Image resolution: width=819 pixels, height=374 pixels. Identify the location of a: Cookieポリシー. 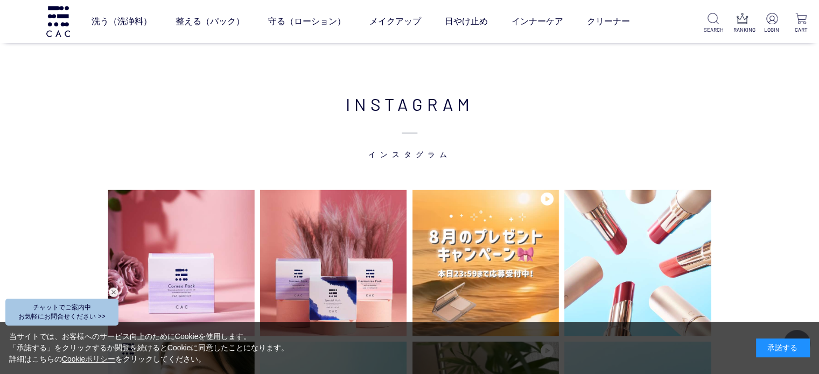
(89, 359).